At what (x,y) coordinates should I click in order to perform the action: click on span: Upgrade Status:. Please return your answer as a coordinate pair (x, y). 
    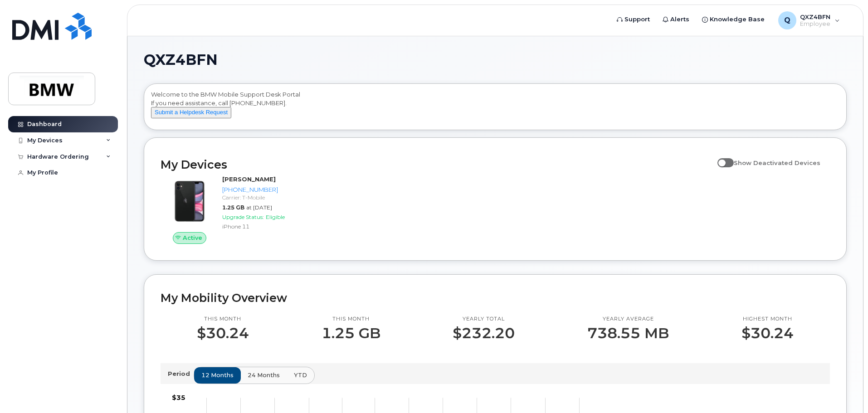
    Looking at the image, I should click on (243, 217).